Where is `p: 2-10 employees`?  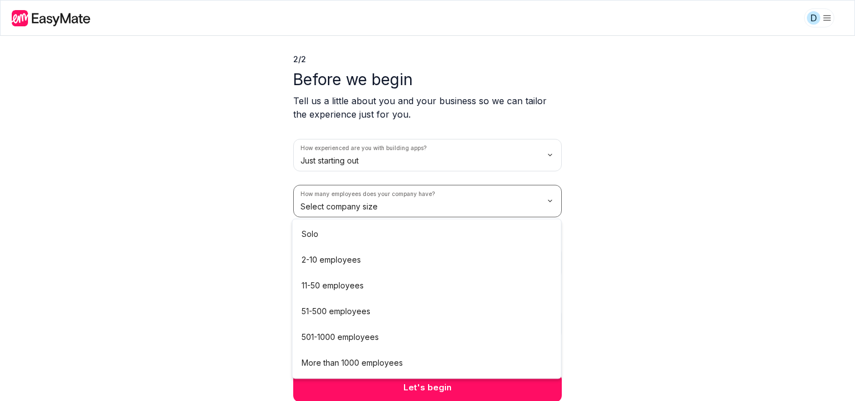 p: 2-10 employees is located at coordinates (331, 260).